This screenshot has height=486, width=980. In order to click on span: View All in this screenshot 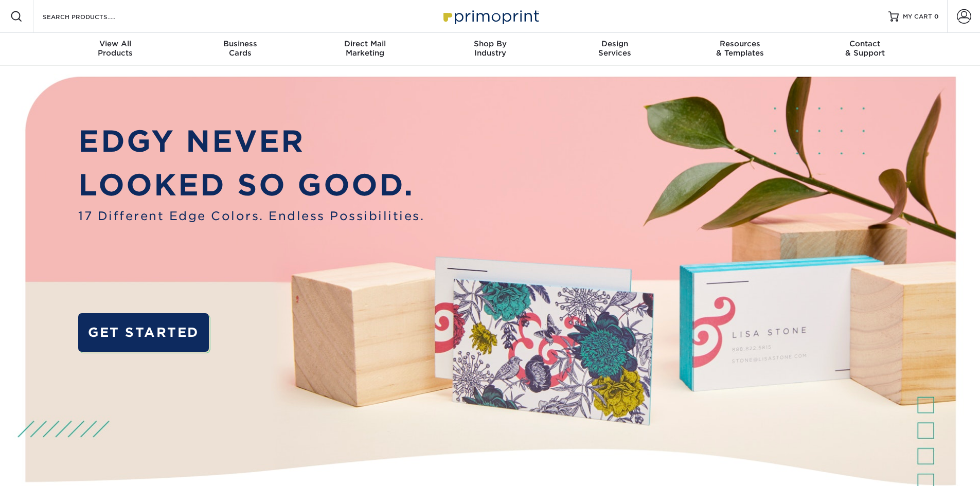, I will do `click(115, 44)`.